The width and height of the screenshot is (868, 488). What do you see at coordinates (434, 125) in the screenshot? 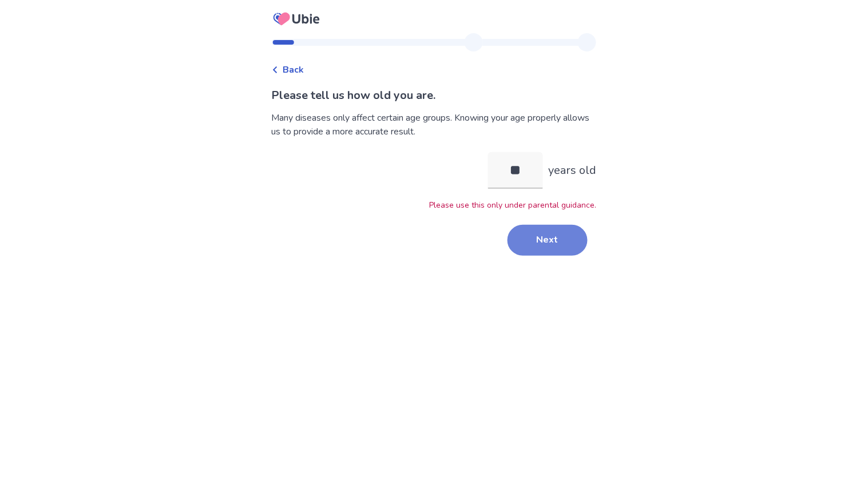
I see `div: Many diseases only affect certain age groups. Knowing your age properly allows us to provide a mo...` at bounding box center [434, 125].